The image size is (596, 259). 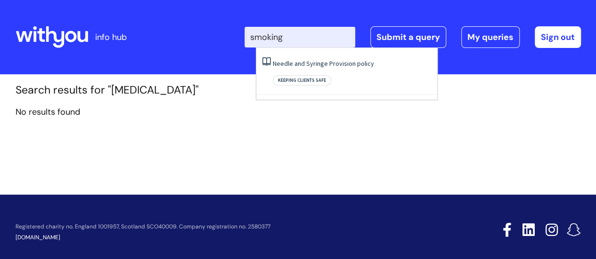 I want to click on span: Keeping clients safe, so click(x=302, y=81).